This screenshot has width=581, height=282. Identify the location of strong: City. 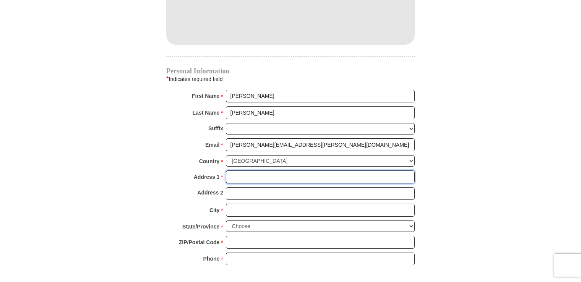
(214, 210).